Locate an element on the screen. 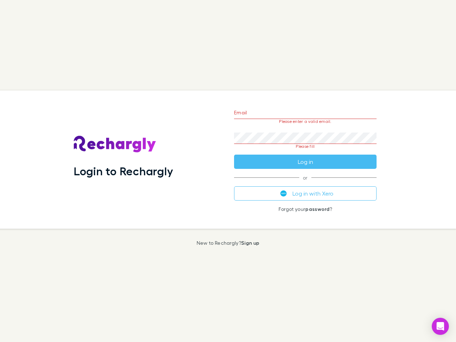 The image size is (456, 342). img: Xero's logo is located at coordinates (284, 193).